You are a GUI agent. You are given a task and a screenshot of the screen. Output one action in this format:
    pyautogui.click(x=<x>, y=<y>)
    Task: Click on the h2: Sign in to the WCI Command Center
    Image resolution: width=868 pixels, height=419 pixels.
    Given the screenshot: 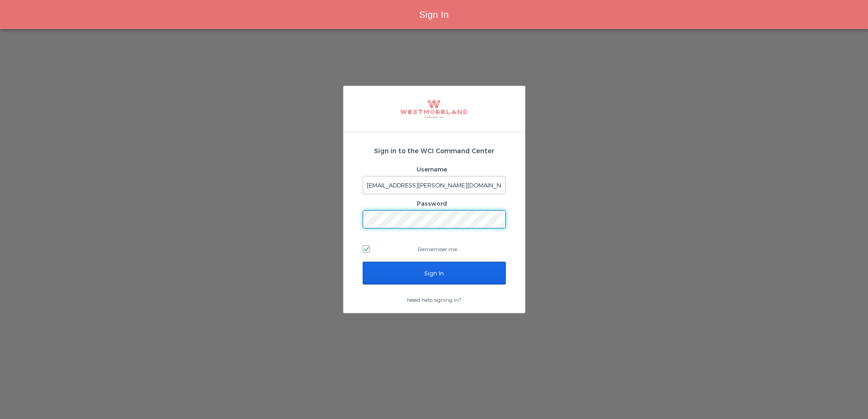 What is the action you would take?
    pyautogui.click(x=434, y=151)
    